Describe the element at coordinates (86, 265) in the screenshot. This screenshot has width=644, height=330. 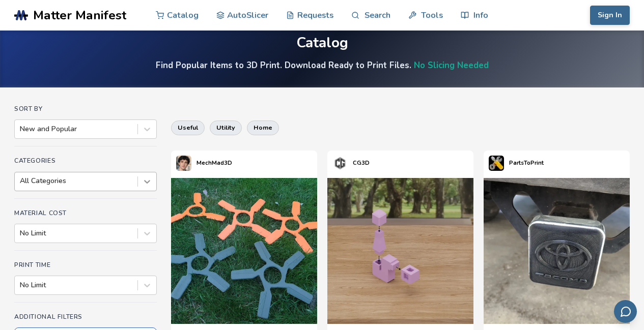
I see `h4: Print Time` at that location.